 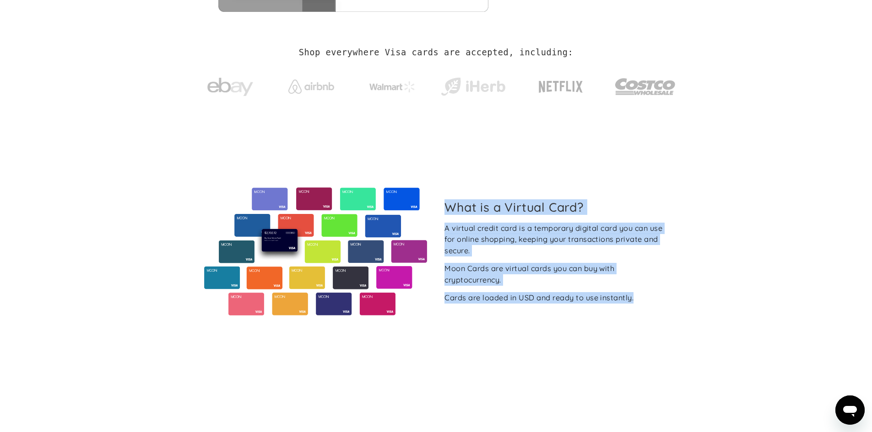 What do you see at coordinates (311, 84) in the screenshot?
I see `a: Airbnb` at bounding box center [311, 84].